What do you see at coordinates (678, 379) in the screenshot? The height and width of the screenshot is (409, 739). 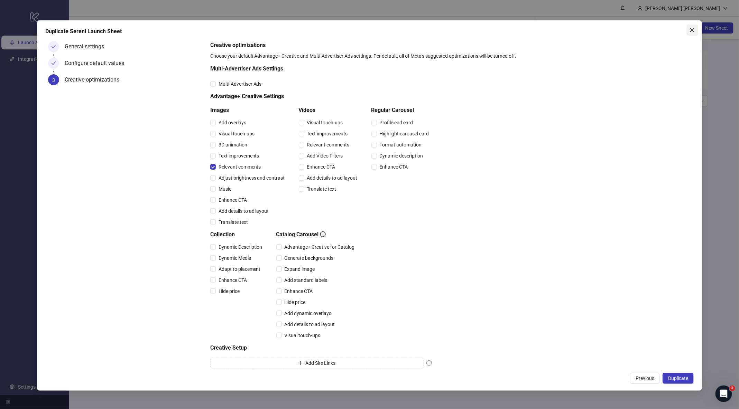 I see `button: Duplicate` at bounding box center [678, 379].